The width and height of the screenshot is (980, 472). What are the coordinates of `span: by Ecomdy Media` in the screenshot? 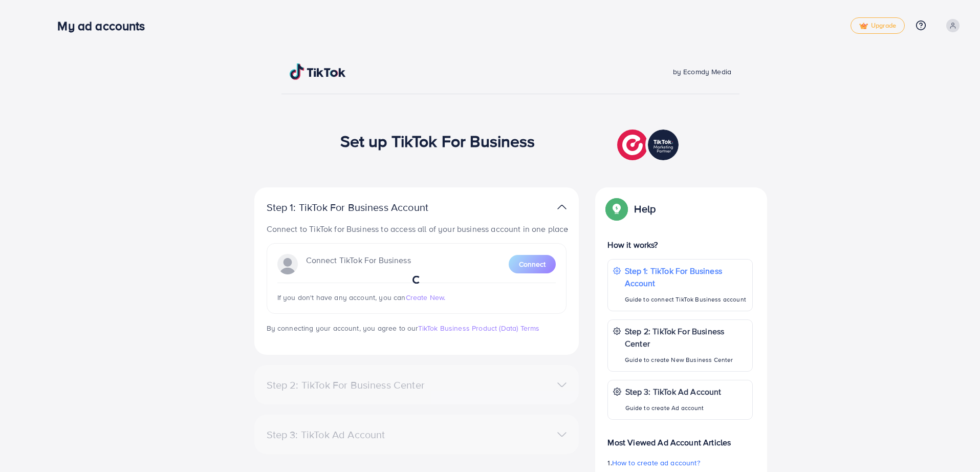 It's located at (702, 72).